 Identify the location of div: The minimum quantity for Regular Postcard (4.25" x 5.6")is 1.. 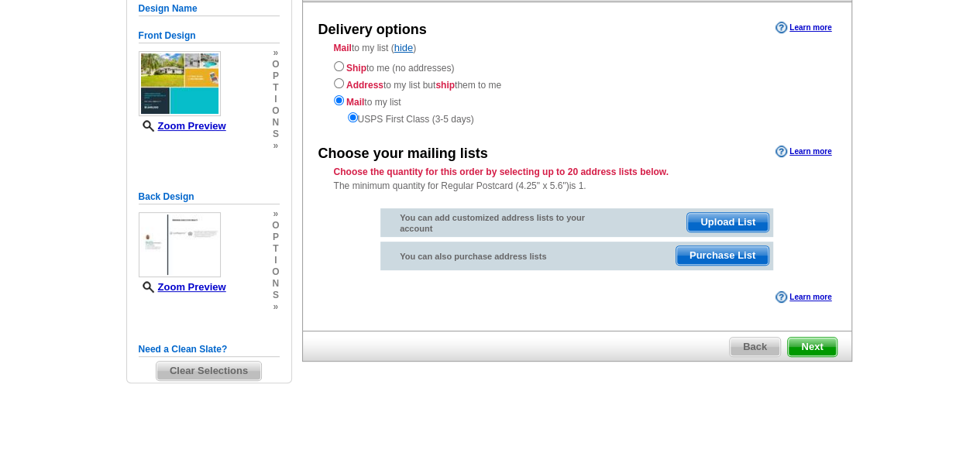
(577, 179).